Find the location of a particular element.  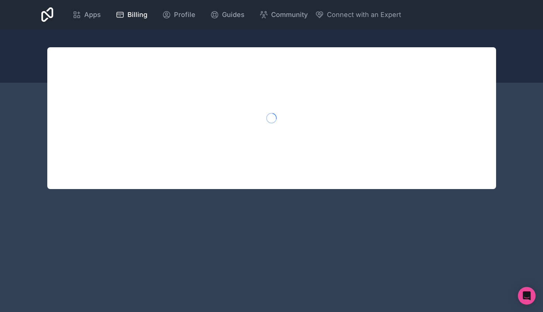

a: Apps is located at coordinates (87, 15).